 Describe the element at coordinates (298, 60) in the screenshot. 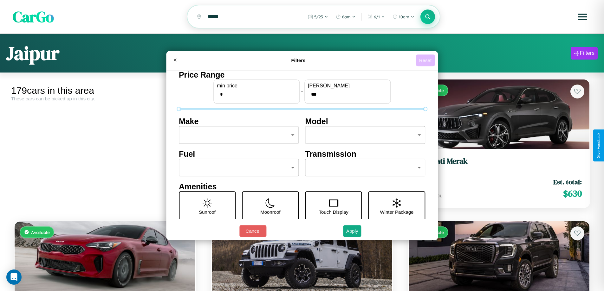

I see `h4: Filters` at that location.